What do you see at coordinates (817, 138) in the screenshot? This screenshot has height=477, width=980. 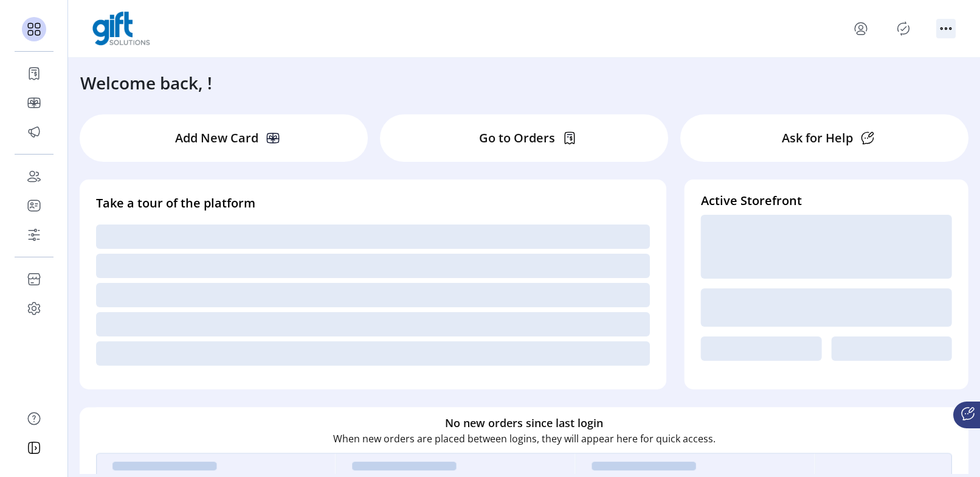 I see `p: Ask for Help` at bounding box center [817, 138].